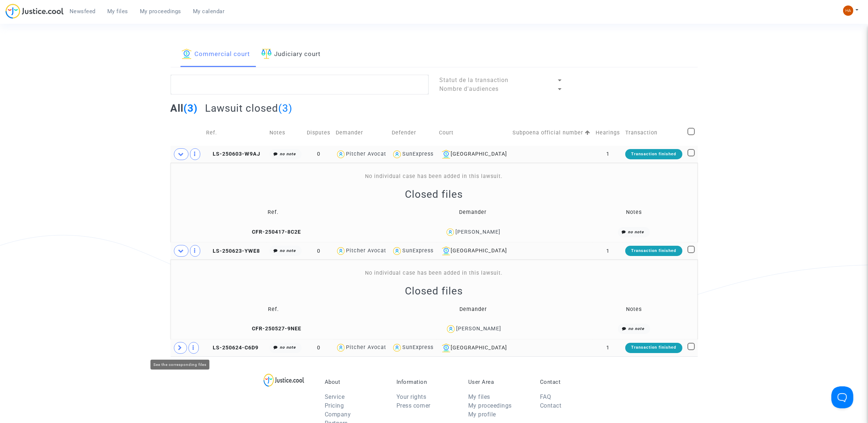  I want to click on a: Your rights, so click(411, 396).